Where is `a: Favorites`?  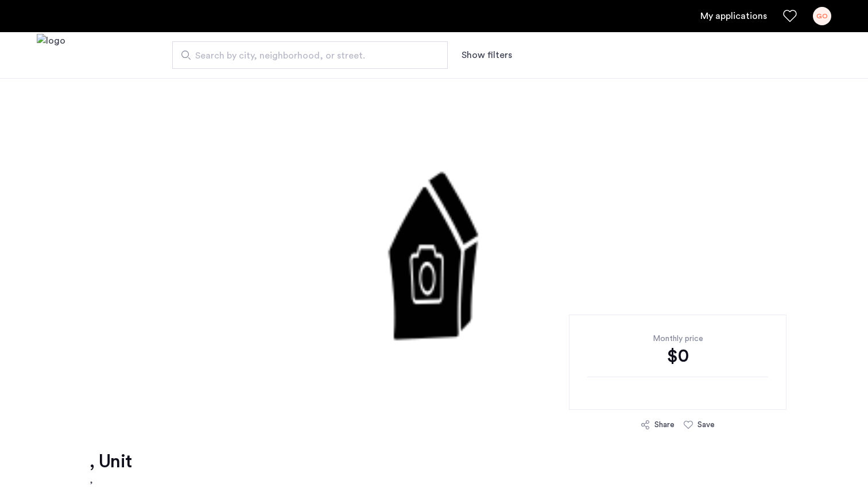
a: Favorites is located at coordinates (790, 16).